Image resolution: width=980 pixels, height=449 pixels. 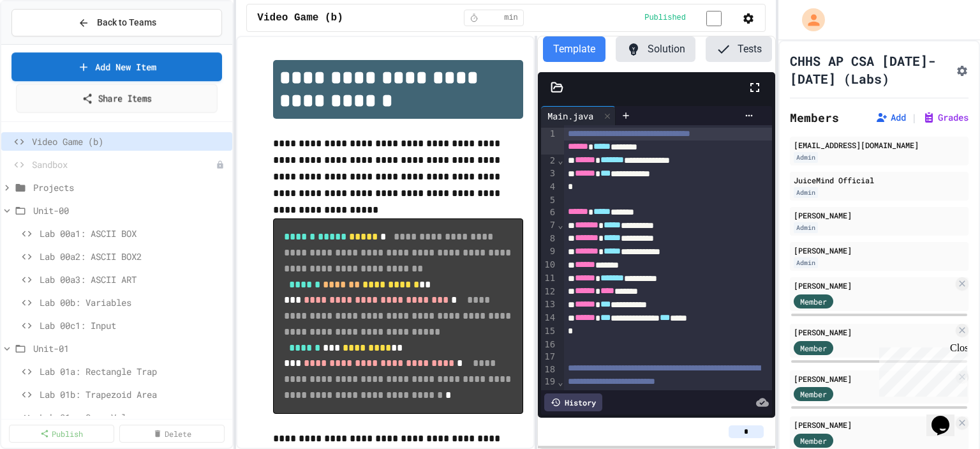 What do you see at coordinates (548, 141) in the screenshot?
I see `div: 1` at bounding box center [548, 141].